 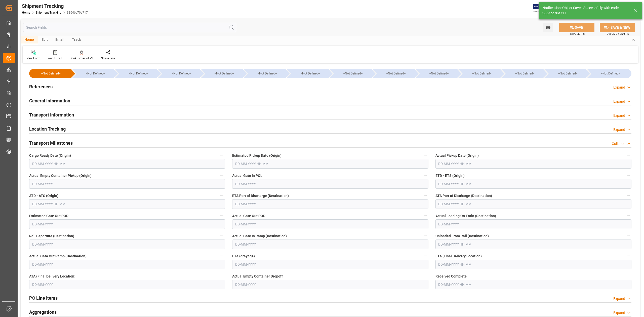 I want to click on div: Edit, so click(x=45, y=40).